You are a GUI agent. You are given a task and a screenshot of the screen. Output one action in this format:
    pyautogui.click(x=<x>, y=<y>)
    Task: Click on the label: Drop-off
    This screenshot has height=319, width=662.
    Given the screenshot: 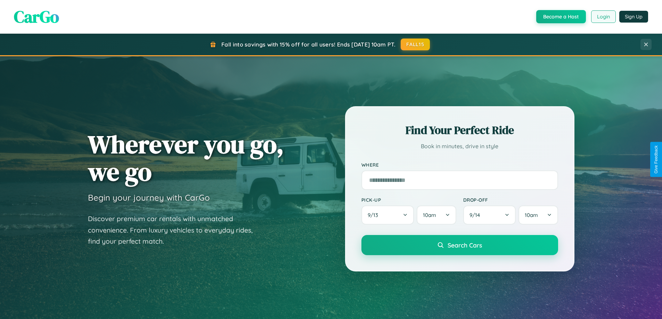 What is the action you would take?
    pyautogui.click(x=510, y=200)
    